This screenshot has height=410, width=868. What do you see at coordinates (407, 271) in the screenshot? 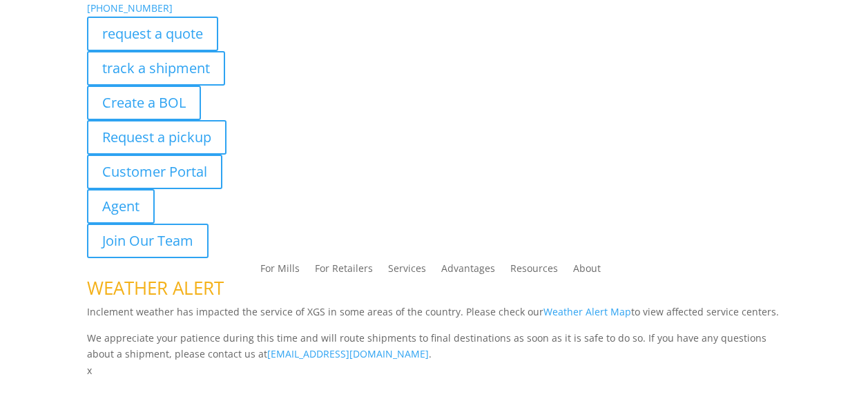
I see `a: Services` at bounding box center [407, 271].